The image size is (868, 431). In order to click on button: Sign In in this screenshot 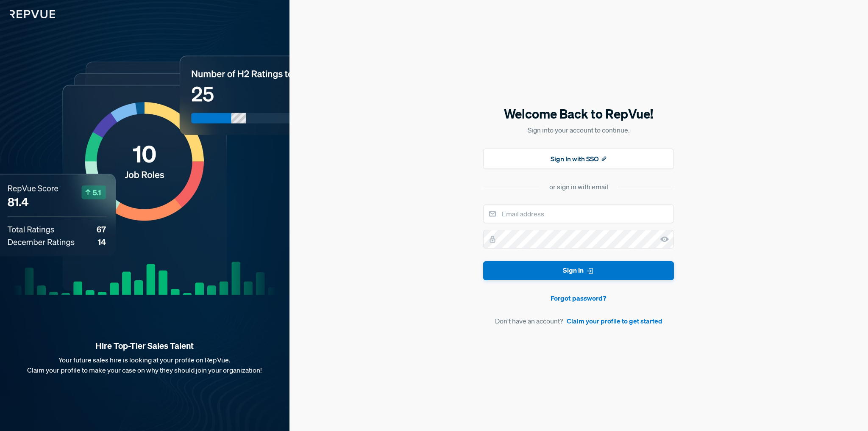, I will do `click(579, 271)`.